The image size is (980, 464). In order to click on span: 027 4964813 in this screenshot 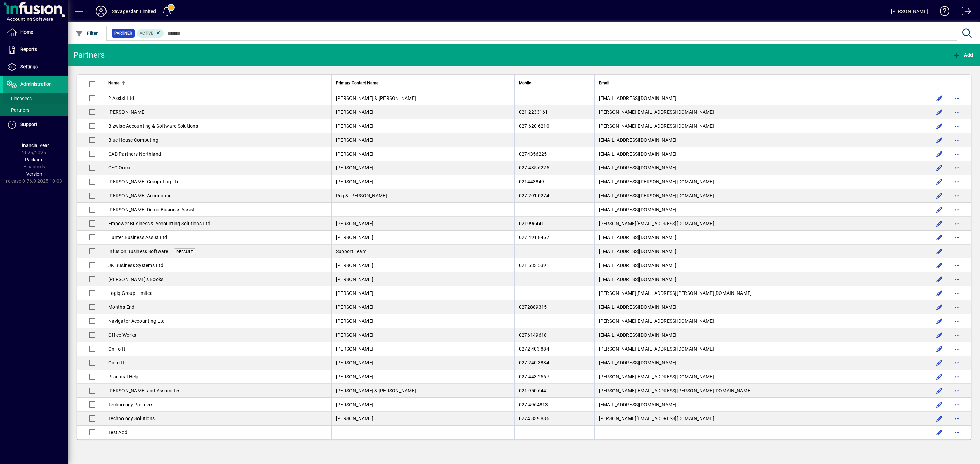, I will do `click(533, 405)`.